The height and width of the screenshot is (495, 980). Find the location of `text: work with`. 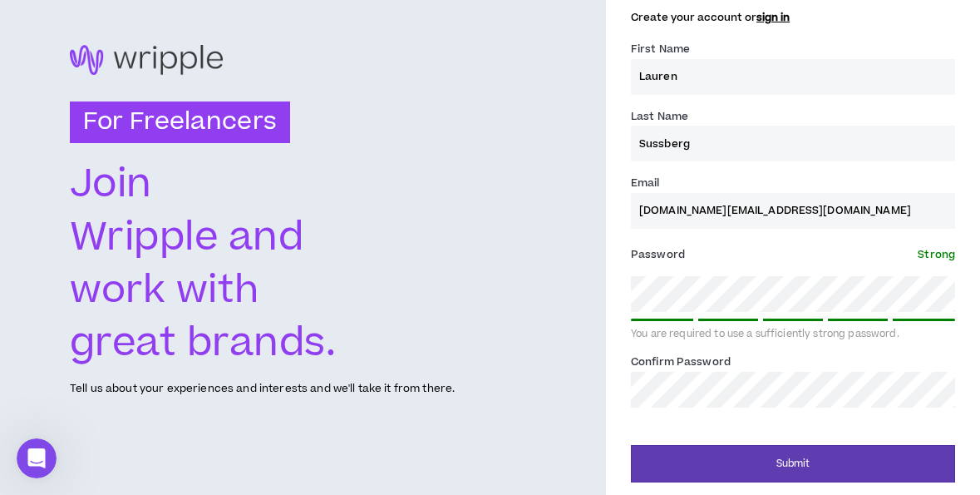

text: work with is located at coordinates (165, 290).